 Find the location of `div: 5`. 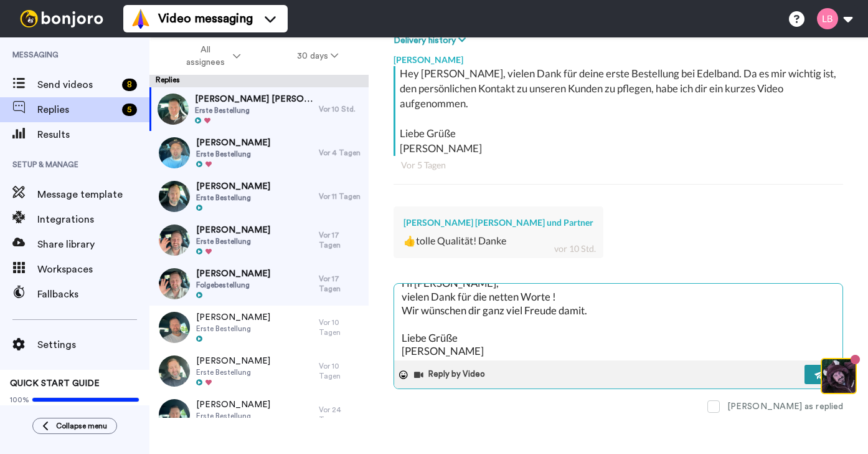

div: 5 is located at coordinates (129, 110).